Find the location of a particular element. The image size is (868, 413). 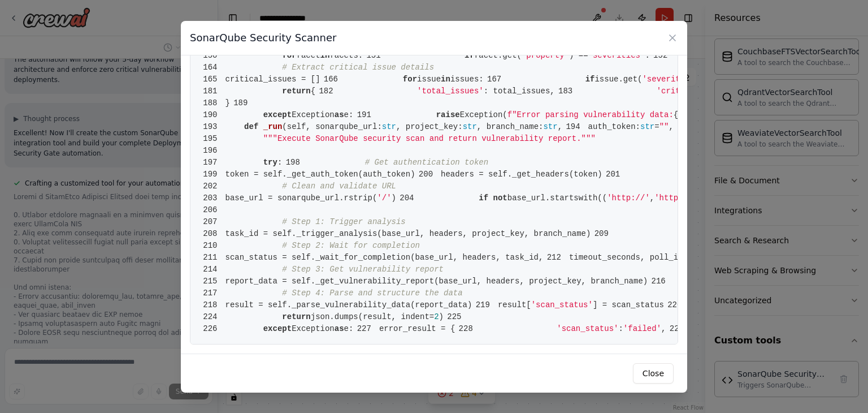

span: 'critical_count' is located at coordinates (695, 91).